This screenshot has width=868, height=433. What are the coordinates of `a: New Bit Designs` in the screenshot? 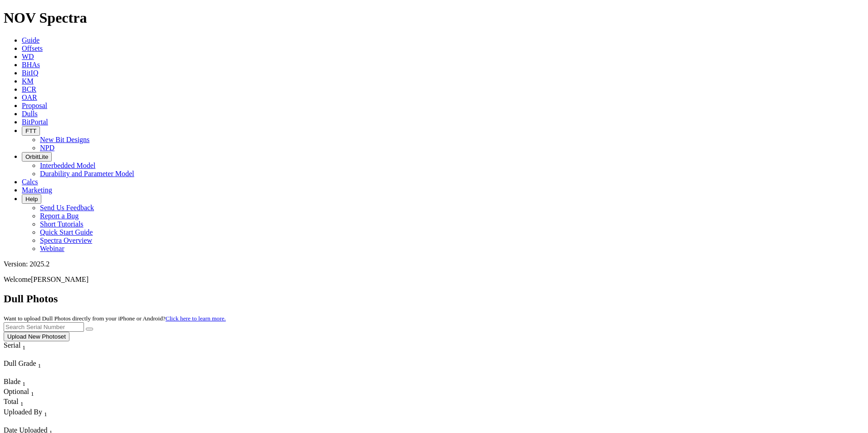 It's located at (65, 140).